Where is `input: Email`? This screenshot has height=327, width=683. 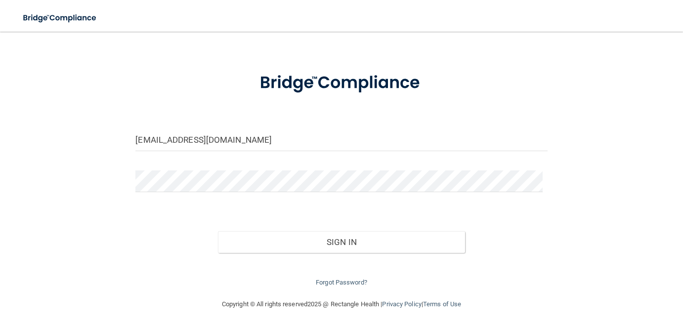 input: Email is located at coordinates (341, 140).